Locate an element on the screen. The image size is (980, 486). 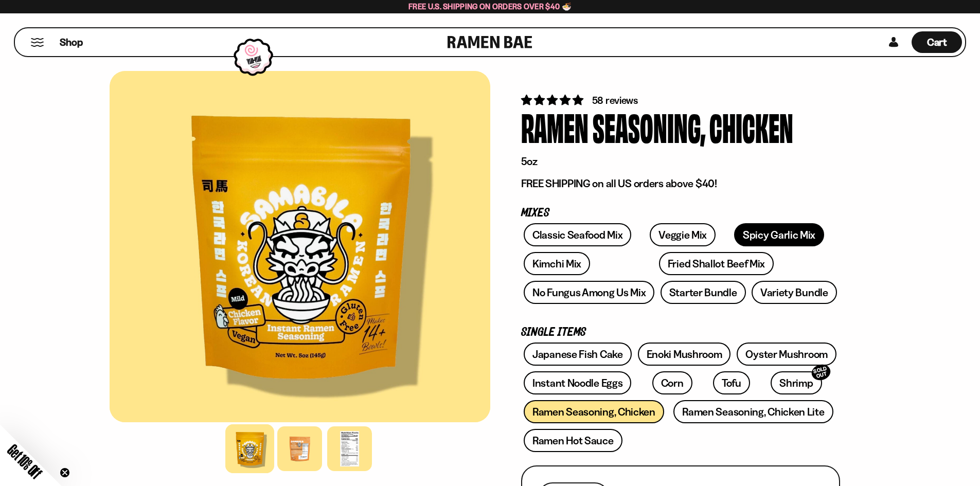
a: Instant Noodle Eggs is located at coordinates (577, 383).